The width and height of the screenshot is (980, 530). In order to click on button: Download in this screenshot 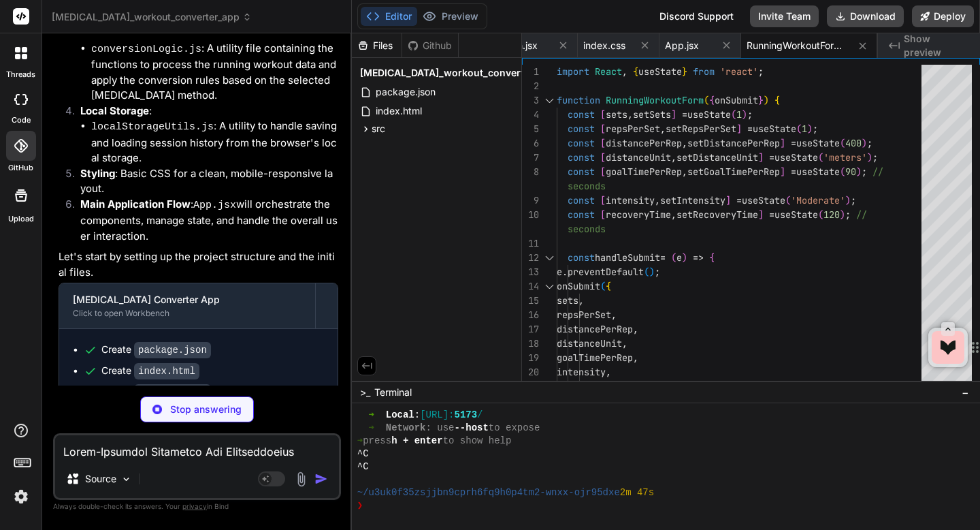, I will do `click(865, 17)`.